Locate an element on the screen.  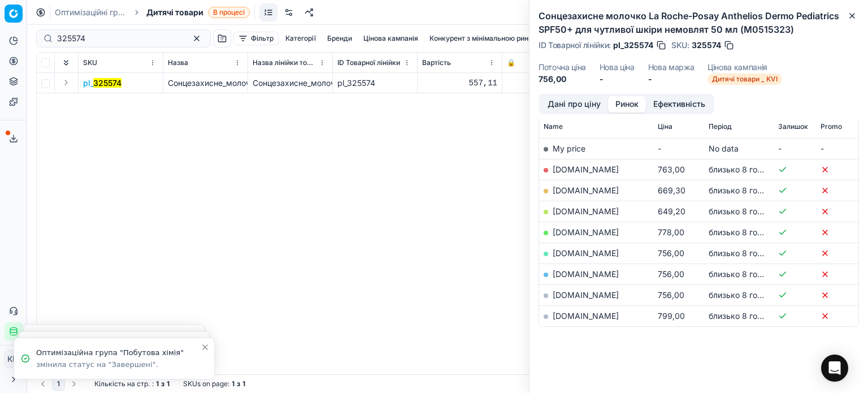
span: Promo is located at coordinates (831, 127).